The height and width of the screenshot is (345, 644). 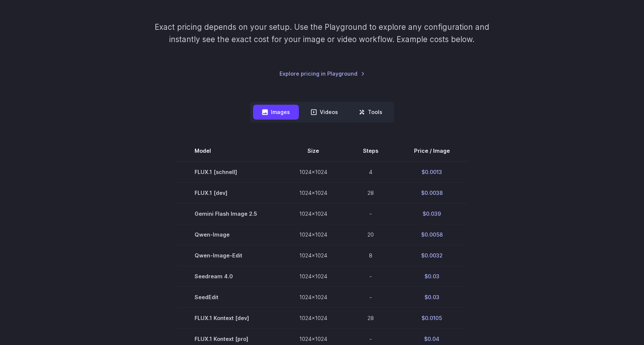 I want to click on td: Qwen-Image-Edit, so click(x=229, y=255).